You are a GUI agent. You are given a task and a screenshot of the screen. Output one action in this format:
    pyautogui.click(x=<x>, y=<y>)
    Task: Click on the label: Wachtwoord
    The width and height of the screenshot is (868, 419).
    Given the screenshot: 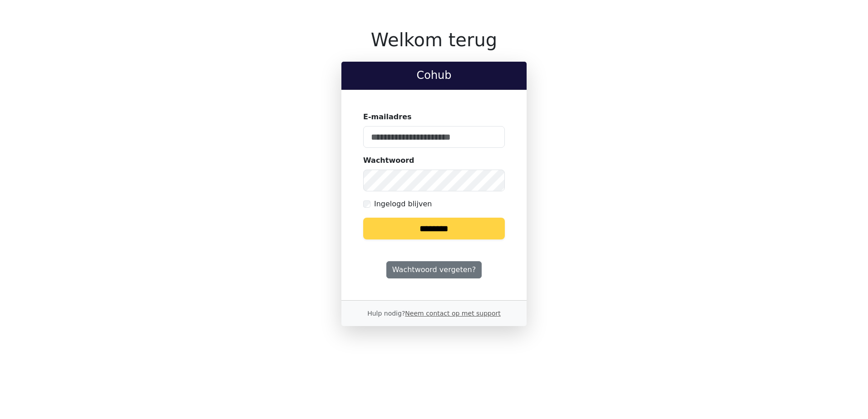 What is the action you would take?
    pyautogui.click(x=388, y=160)
    